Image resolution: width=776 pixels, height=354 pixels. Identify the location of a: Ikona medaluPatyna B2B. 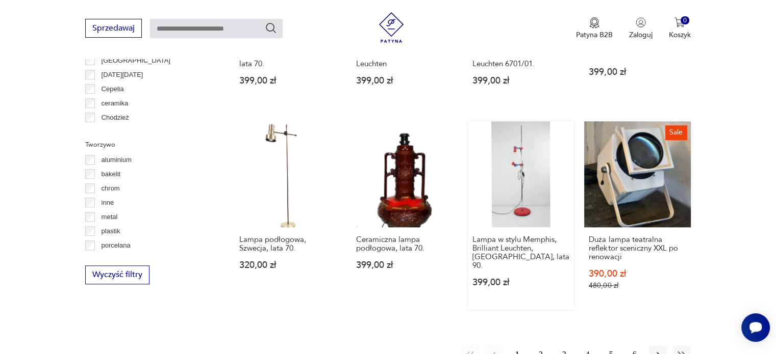
(594, 29).